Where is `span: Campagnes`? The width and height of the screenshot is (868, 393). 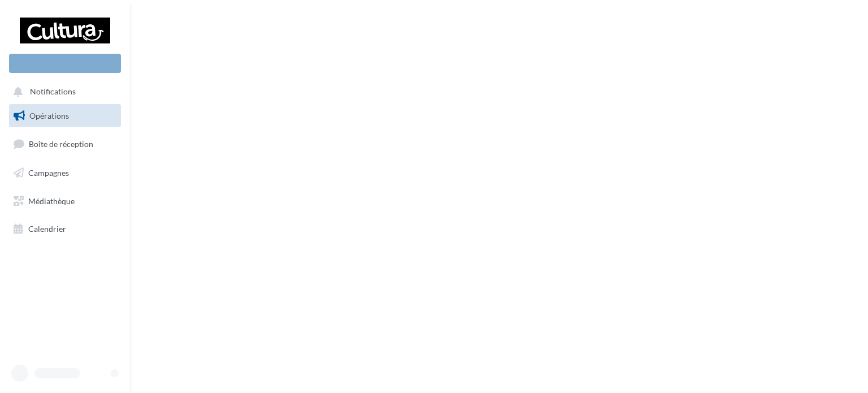
span: Campagnes is located at coordinates (49, 173).